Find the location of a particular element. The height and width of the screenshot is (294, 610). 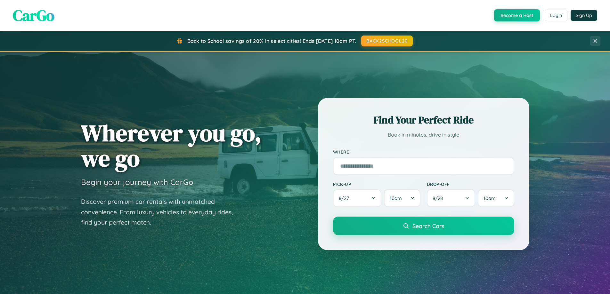

h3: Begin your journey with CarGo is located at coordinates (137, 182).